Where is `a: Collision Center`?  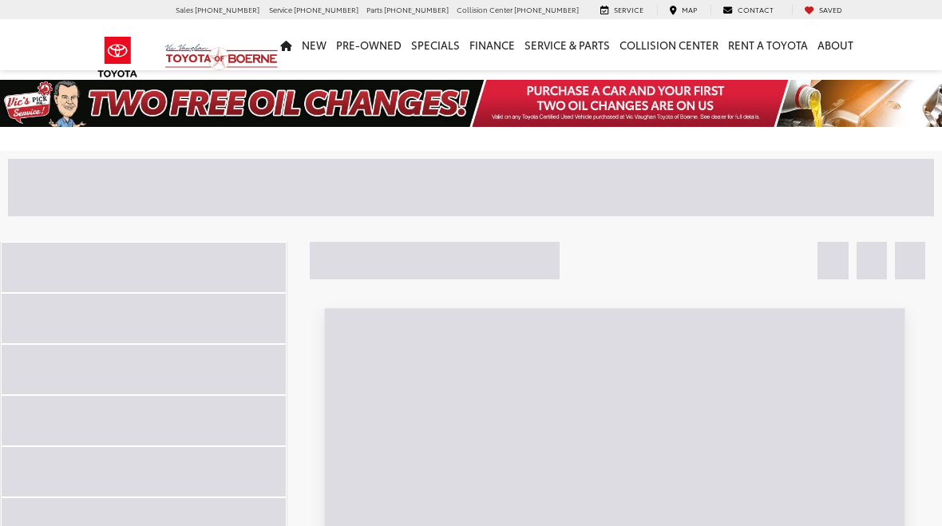 a: Collision Center is located at coordinates (669, 45).